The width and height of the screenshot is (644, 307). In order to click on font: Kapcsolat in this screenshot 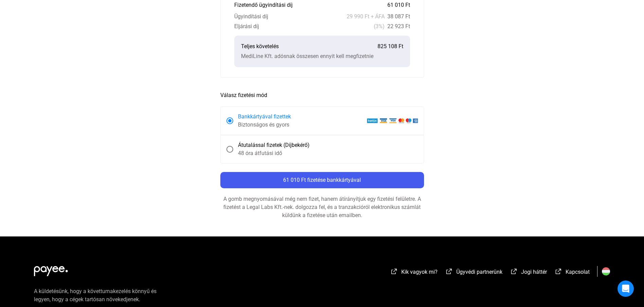, I will do `click(578, 272)`.